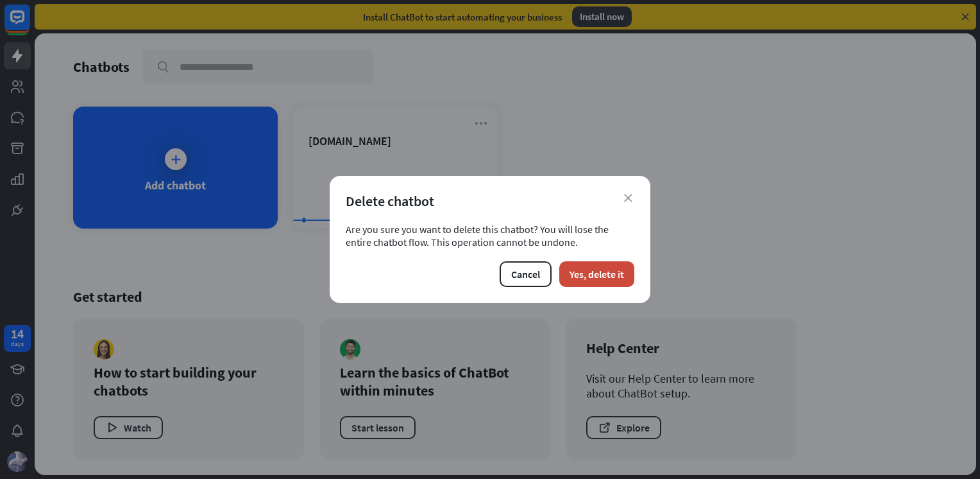 This screenshot has width=980, height=479. What do you see at coordinates (596, 274) in the screenshot?
I see `button: Yes, delete it` at bounding box center [596, 274].